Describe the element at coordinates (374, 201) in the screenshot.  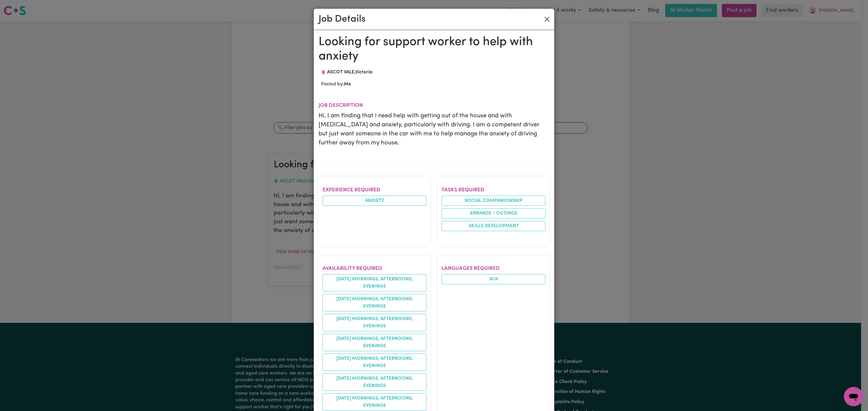
I see `li: Anxiety` at that location.